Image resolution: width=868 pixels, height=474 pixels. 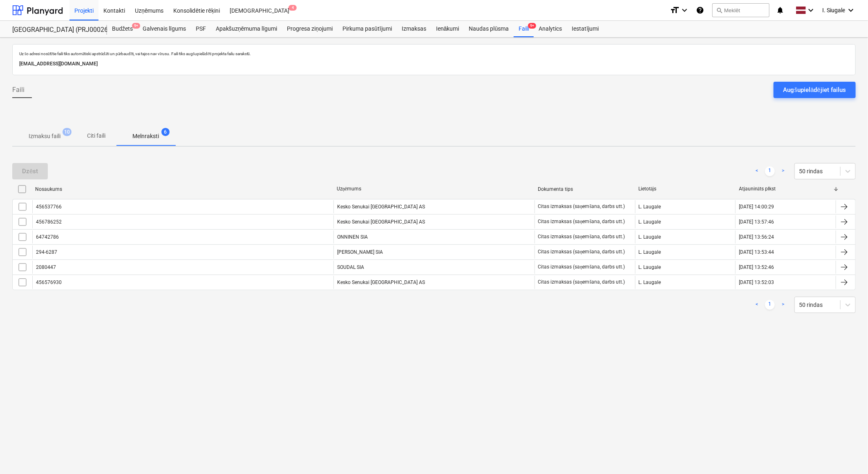 What do you see at coordinates (675, 10) in the screenshot?
I see `i: format_size` at bounding box center [675, 10].